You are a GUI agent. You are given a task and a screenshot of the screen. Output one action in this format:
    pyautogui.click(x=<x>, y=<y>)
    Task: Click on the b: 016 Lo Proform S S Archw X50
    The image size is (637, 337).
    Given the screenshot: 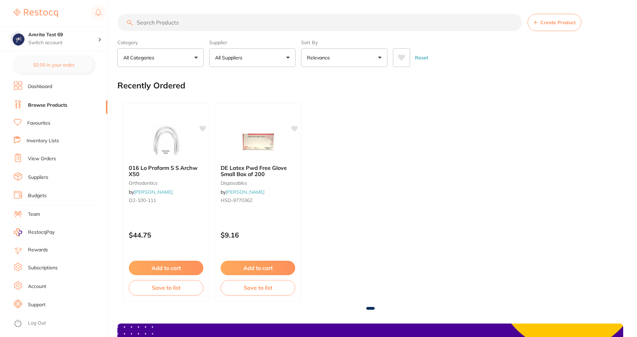 What is the action you would take?
    pyautogui.click(x=166, y=171)
    